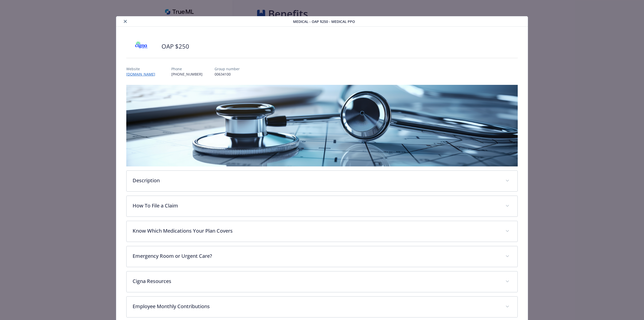 This screenshot has height=320, width=644. Describe the element at coordinates (143, 69) in the screenshot. I see `p: Website` at that location.